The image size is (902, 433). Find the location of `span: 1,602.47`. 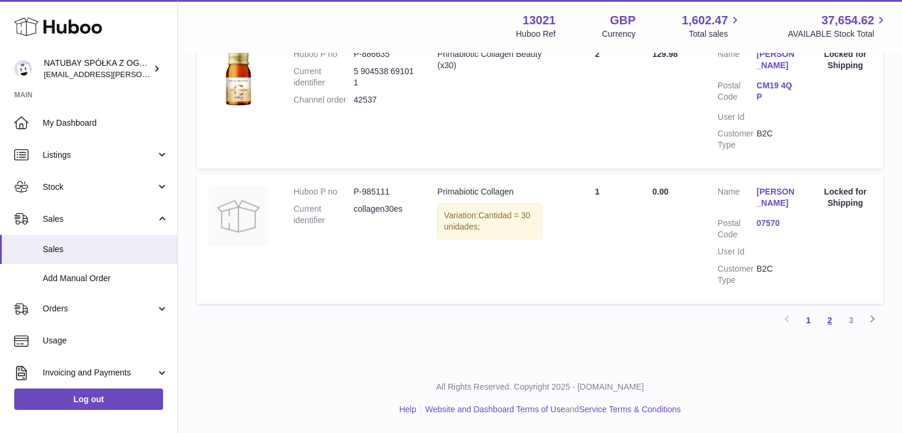

span: 1,602.47 is located at coordinates (705, 20).